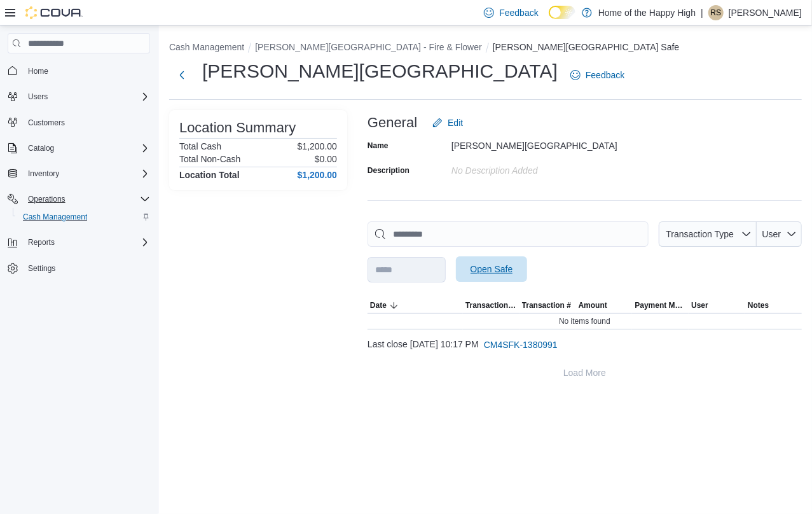  Describe the element at coordinates (79, 183) in the screenshot. I see `nav: Complex example` at that location.